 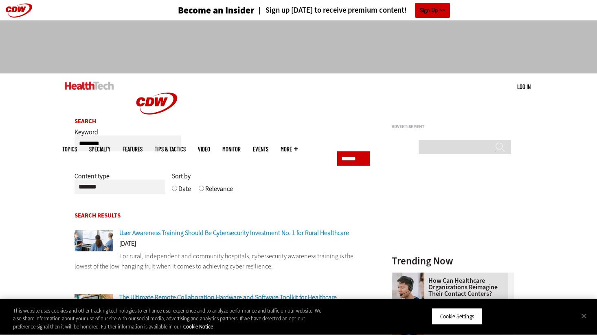 I want to click on a: MonITor, so click(x=231, y=149).